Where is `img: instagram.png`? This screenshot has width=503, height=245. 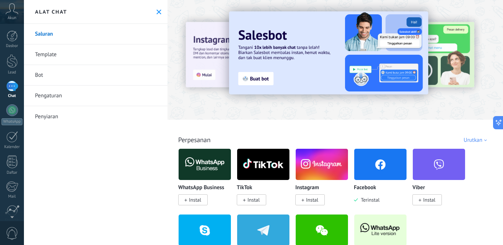
img: instagram.png is located at coordinates (322, 164).